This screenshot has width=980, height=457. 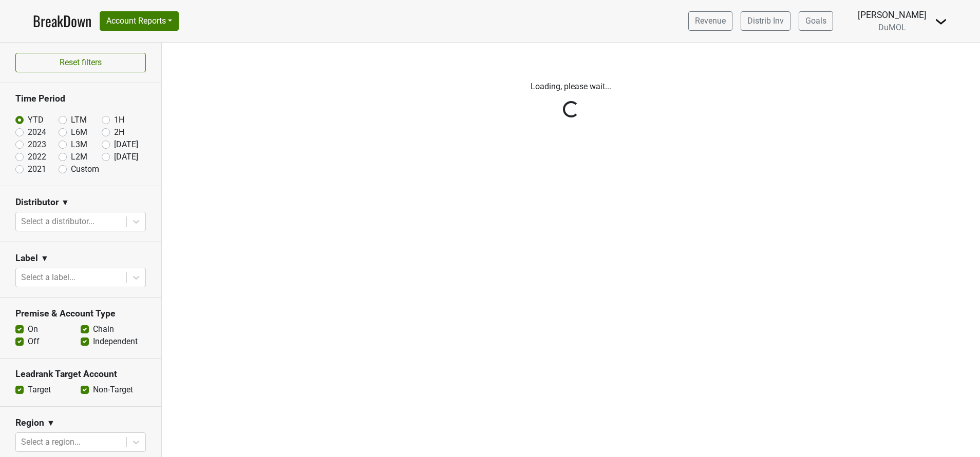 I want to click on a: BreakDown, so click(x=62, y=21).